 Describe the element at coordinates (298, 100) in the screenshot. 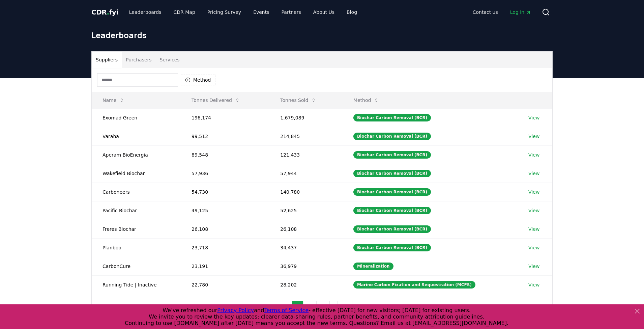

I see `button: Tonnes Sold` at that location.